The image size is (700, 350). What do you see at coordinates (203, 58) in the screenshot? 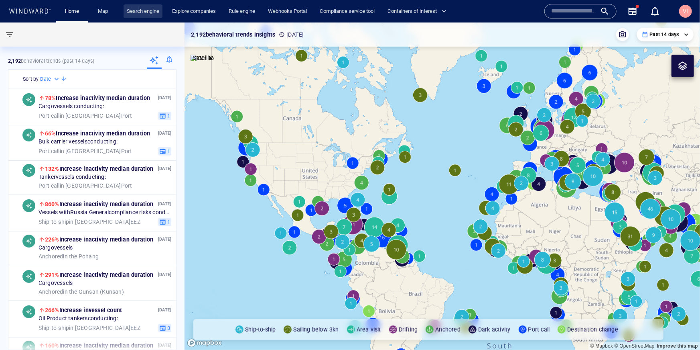
I see `p: Satellite` at bounding box center [203, 58].